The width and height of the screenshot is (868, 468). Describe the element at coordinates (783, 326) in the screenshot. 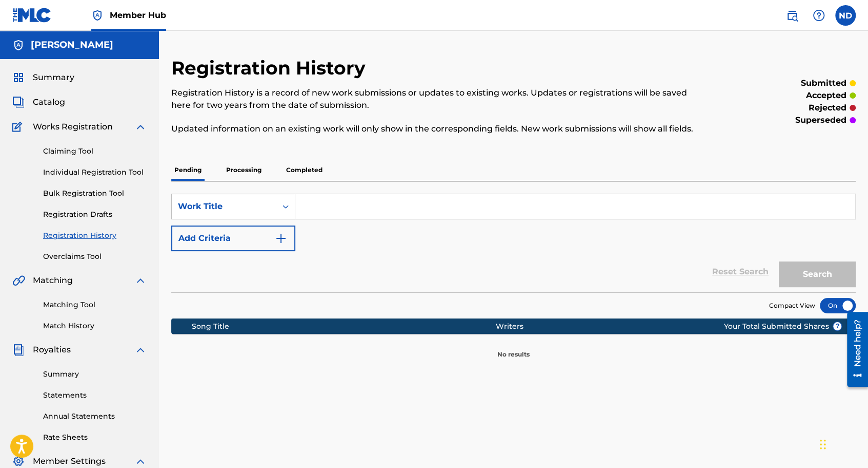

I see `span: Your Total Submitted Shares` at that location.